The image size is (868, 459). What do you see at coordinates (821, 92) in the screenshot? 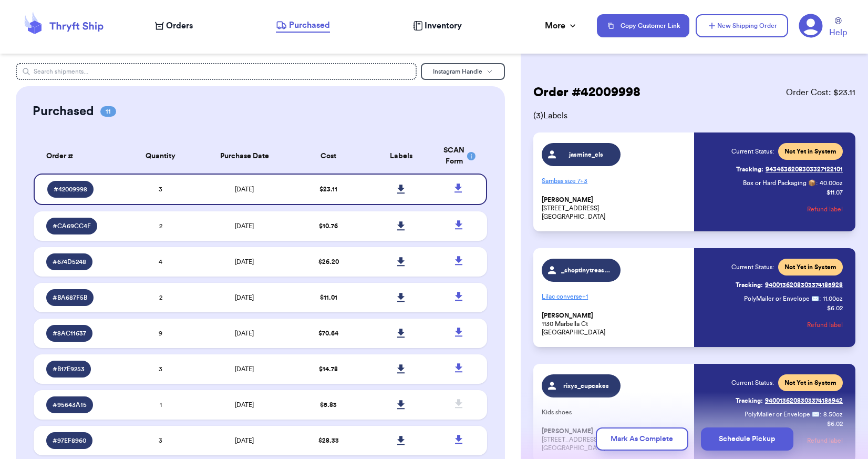
I see `span: Order Cost: $ 23.11` at bounding box center [821, 92].